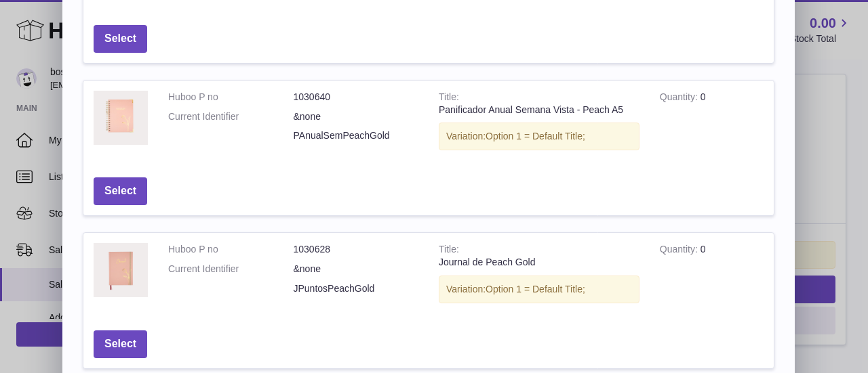 The width and height of the screenshot is (868, 373). Describe the element at coordinates (120, 118) in the screenshot. I see `img: Panificador Anual Semana Vista - Peach A5` at that location.